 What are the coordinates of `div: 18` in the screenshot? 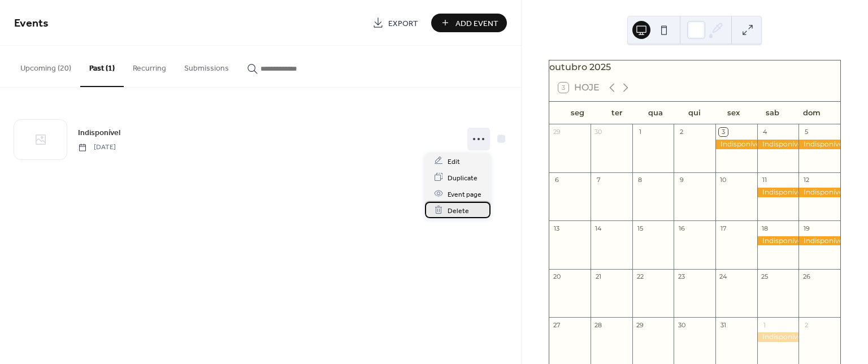 It's located at (764, 228).